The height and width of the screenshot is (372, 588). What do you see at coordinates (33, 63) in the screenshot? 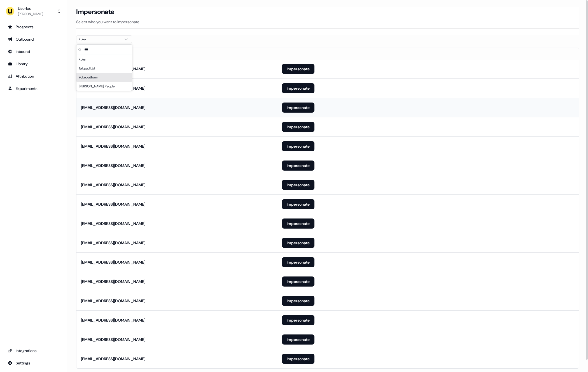
I see `div: Library` at bounding box center [33, 63].